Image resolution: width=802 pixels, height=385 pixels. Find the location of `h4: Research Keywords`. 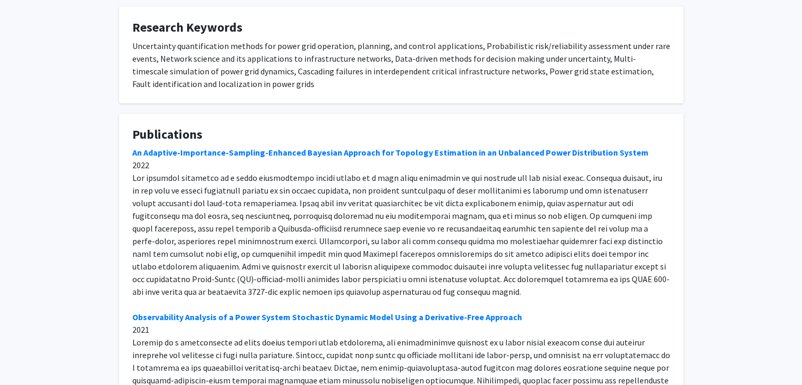

h4: Research Keywords is located at coordinates (401, 27).